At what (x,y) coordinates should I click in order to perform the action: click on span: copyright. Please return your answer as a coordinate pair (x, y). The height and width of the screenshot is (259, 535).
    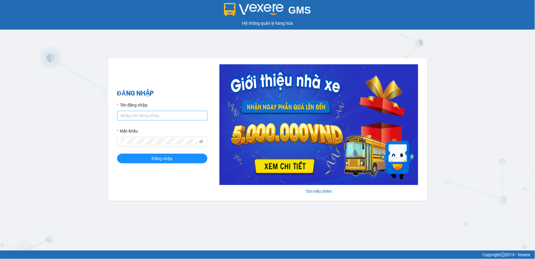
    Looking at the image, I should click on (504, 254).